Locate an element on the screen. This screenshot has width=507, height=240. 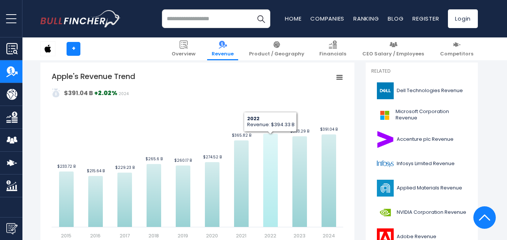
span: Financials is located at coordinates (333, 54).